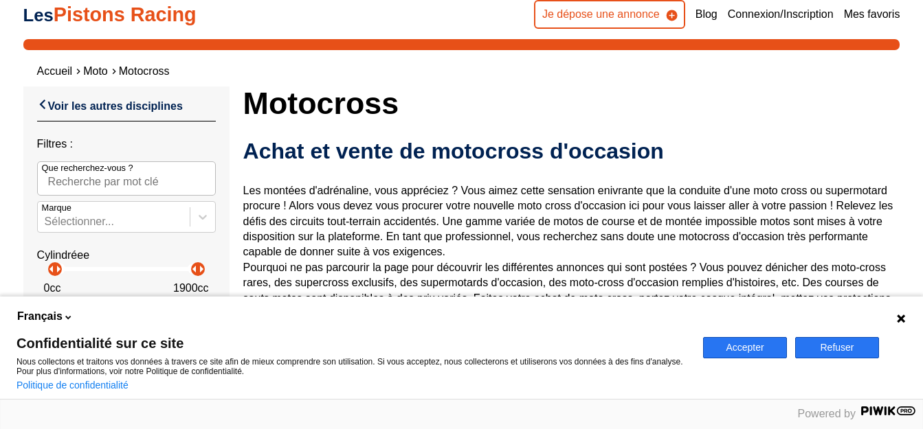 The height and width of the screenshot is (429, 923). Describe the element at coordinates (56, 208) in the screenshot. I see `p: Marque` at that location.